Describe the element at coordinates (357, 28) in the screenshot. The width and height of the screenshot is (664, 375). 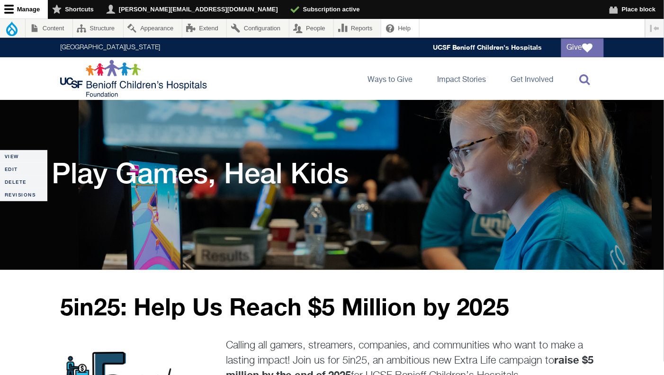
I see `a: Reports` at that location.